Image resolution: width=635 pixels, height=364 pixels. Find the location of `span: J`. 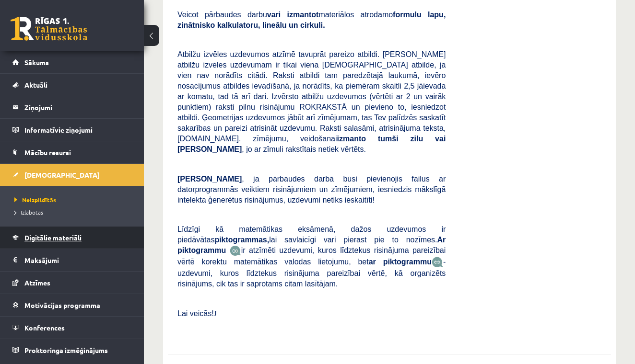

span: J is located at coordinates (215, 313).